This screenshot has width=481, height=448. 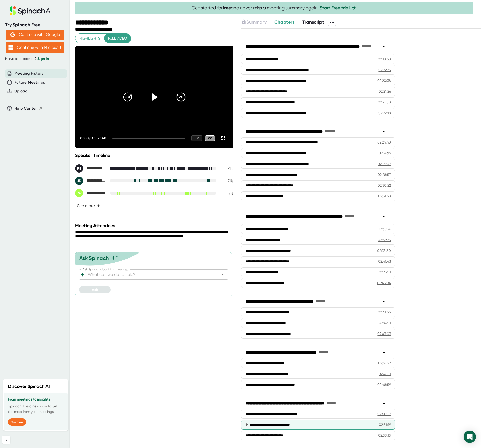 What do you see at coordinates (385, 175) in the screenshot?
I see `div: 02:28:57` at bounding box center [385, 175].